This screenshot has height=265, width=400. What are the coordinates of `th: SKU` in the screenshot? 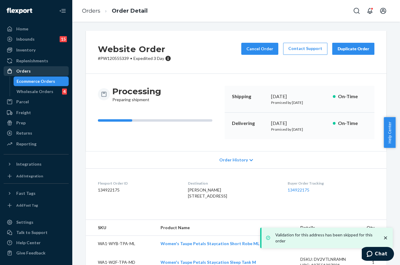 It's located at (121, 228).